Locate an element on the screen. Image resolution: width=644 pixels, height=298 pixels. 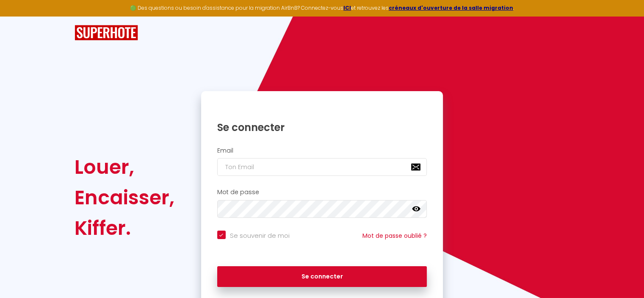
strong: créneaux d'ouverture de la salle migration is located at coordinates (451, 8).